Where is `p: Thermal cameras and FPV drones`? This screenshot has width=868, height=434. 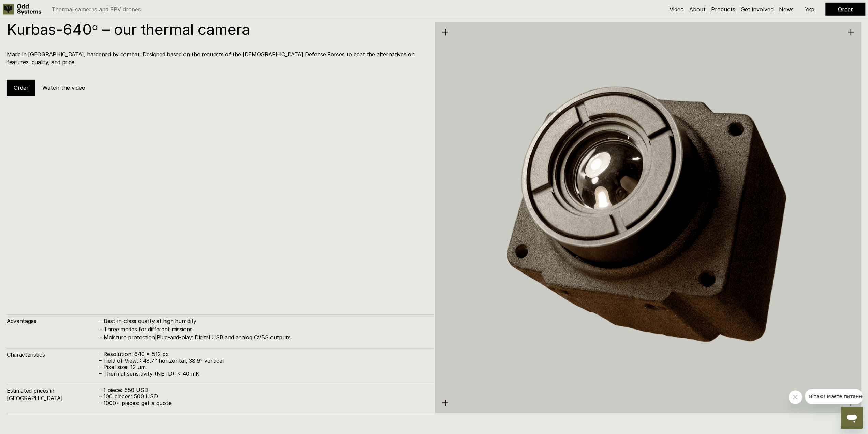
p: Thermal cameras and FPV drones is located at coordinates (96, 9).